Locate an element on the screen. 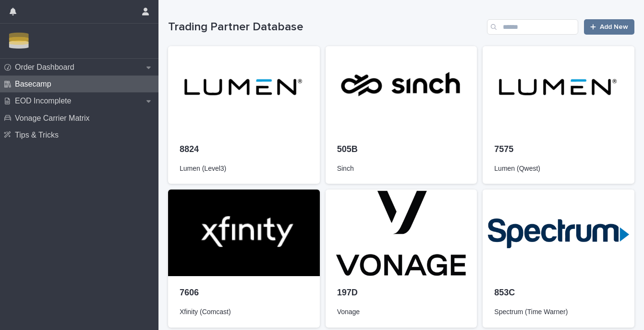  p: 505B is located at coordinates (402, 149).